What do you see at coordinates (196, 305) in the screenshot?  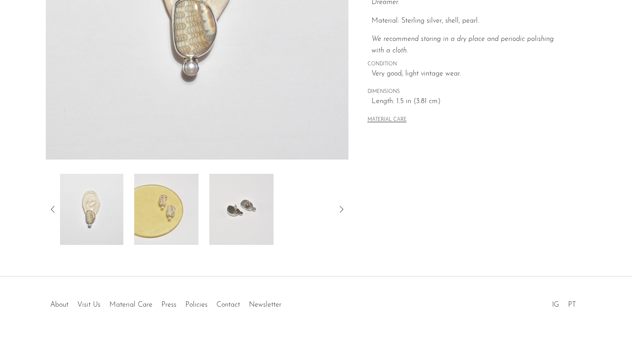 I see `a: Policies` at bounding box center [196, 305].